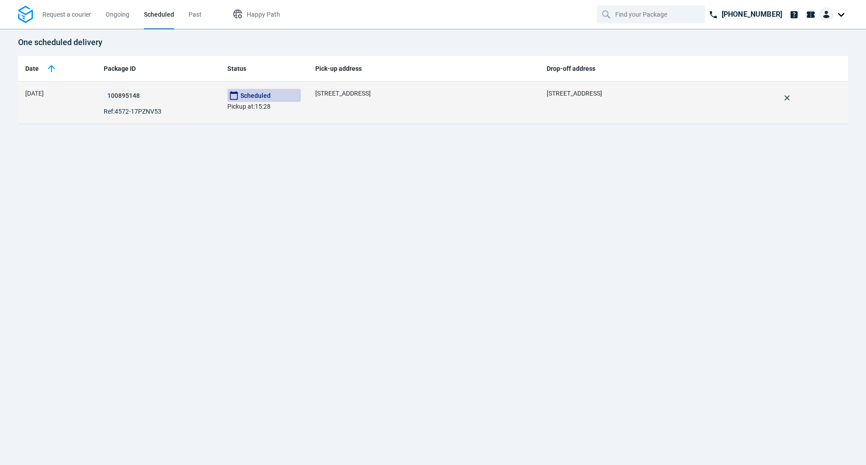  Describe the element at coordinates (264, 14) in the screenshot. I see `span: Happy Path` at that location.